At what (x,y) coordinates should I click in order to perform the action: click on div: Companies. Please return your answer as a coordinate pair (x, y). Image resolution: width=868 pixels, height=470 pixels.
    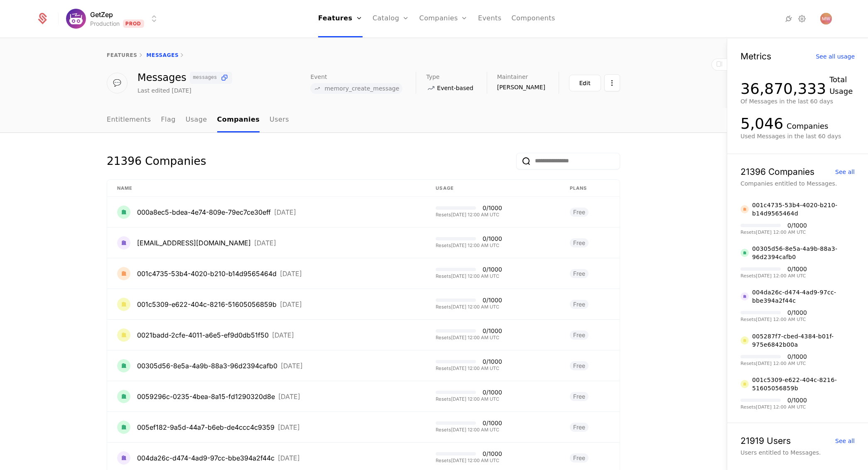
    Looking at the image, I should click on (808, 126).